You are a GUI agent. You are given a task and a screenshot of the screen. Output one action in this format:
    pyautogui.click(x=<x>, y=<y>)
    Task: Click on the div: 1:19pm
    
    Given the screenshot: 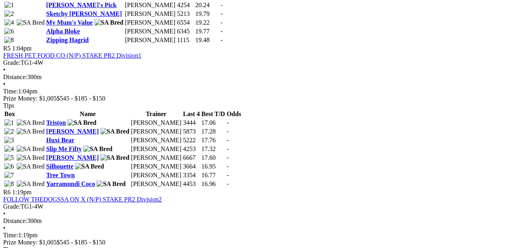 What is the action you would take?
    pyautogui.click(x=263, y=235)
    